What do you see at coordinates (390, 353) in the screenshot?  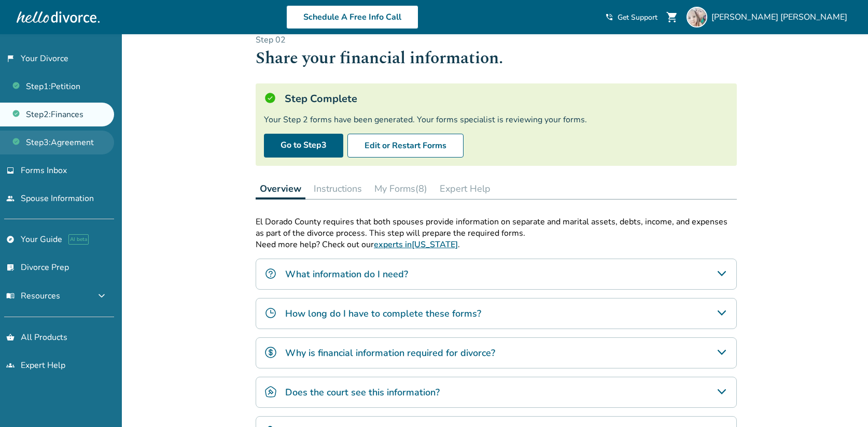 I see `h4: Why is financial information required for divorce?` at bounding box center [390, 353].